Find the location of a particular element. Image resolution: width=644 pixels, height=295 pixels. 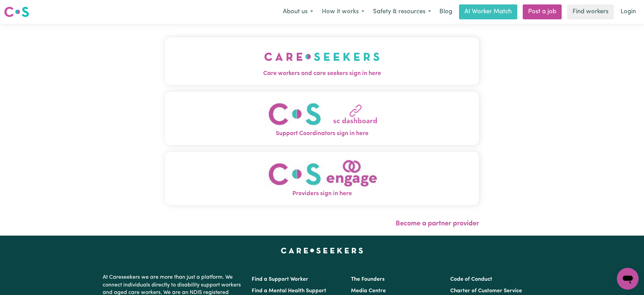

a: Find a Support Worker is located at coordinates (280, 279).